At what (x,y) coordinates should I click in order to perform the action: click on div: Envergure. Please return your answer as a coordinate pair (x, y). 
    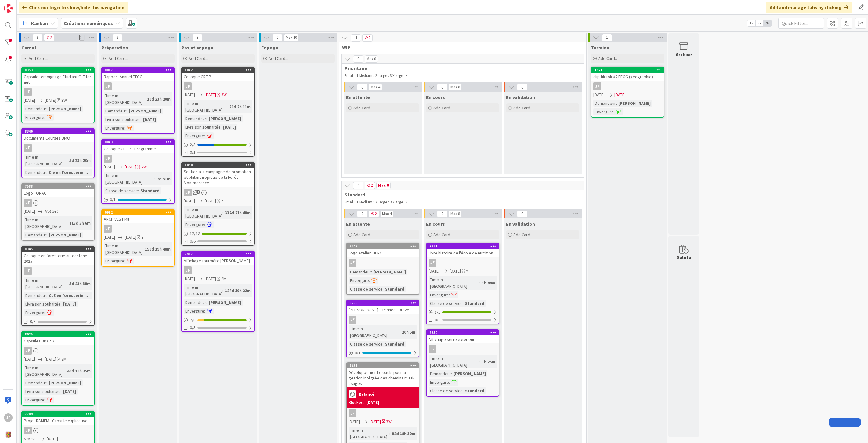
    Looking at the image, I should click on (34, 313).